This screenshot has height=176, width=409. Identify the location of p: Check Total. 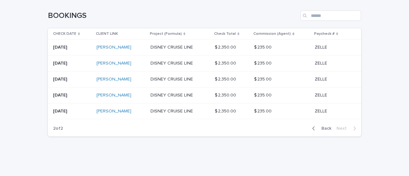
(225, 34).